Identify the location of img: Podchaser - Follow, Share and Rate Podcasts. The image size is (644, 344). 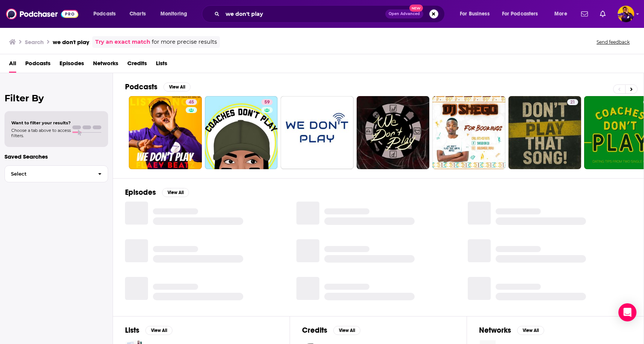
(42, 14).